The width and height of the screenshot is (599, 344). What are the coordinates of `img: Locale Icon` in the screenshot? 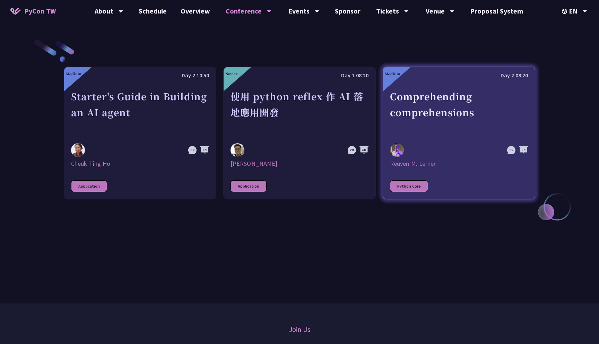 It's located at (566, 11).